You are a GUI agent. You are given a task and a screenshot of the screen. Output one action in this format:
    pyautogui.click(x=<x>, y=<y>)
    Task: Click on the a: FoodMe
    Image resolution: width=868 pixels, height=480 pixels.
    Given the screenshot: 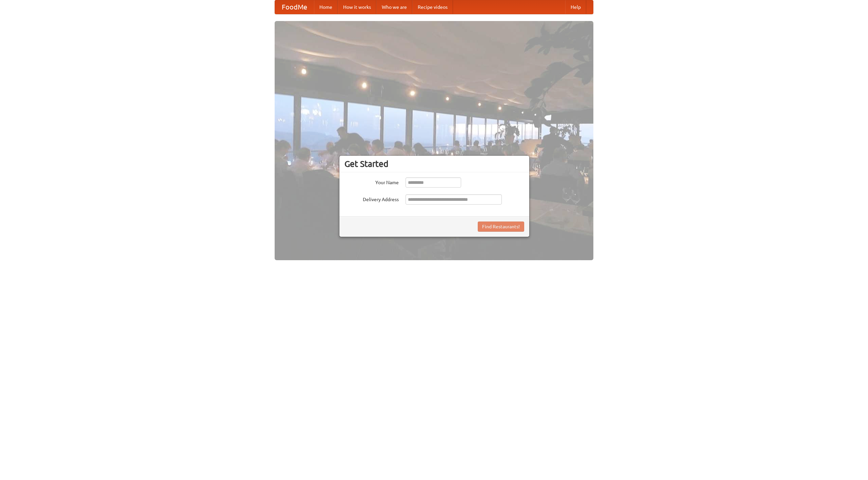 What is the action you would take?
    pyautogui.click(x=294, y=7)
    